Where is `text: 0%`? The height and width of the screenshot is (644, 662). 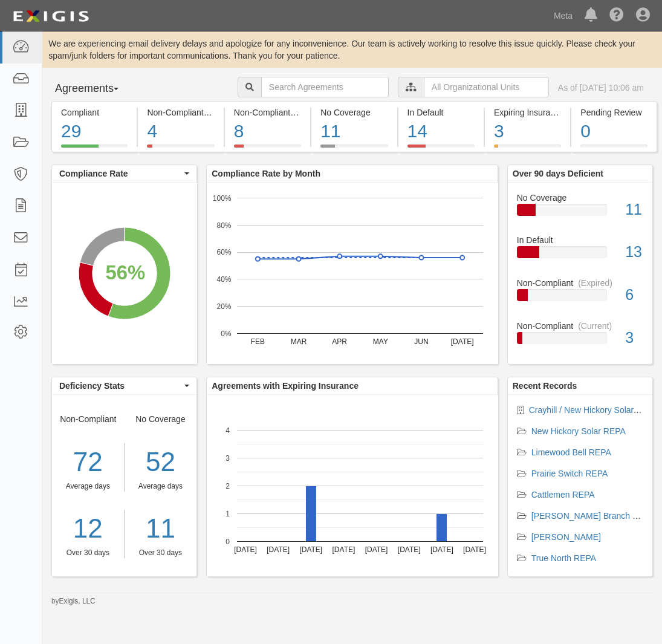 text: 0% is located at coordinates (226, 333).